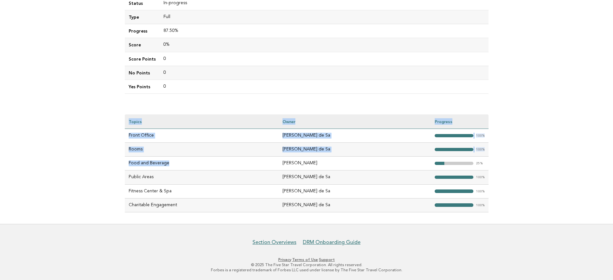  What do you see at coordinates (324, 45) in the screenshot?
I see `td: 0%` at bounding box center [324, 45].